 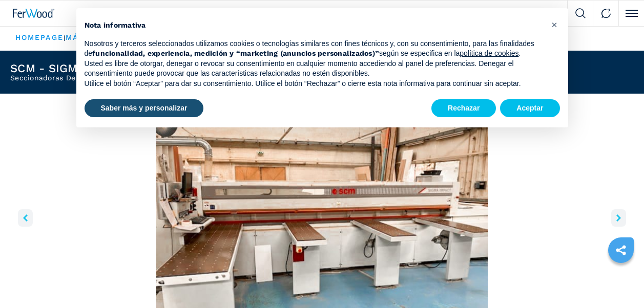 What do you see at coordinates (34, 13) in the screenshot?
I see `img: Ferwood` at bounding box center [34, 13].